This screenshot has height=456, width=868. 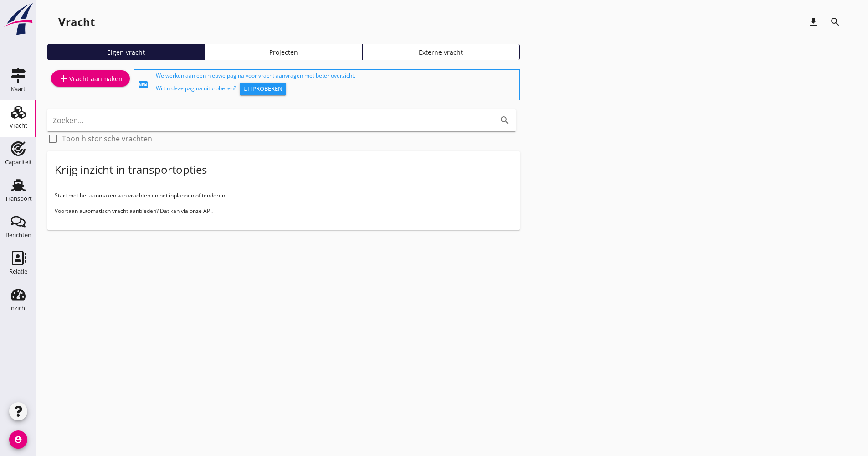 What do you see at coordinates (18, 308) in the screenshot?
I see `div: Inzicht` at bounding box center [18, 308].